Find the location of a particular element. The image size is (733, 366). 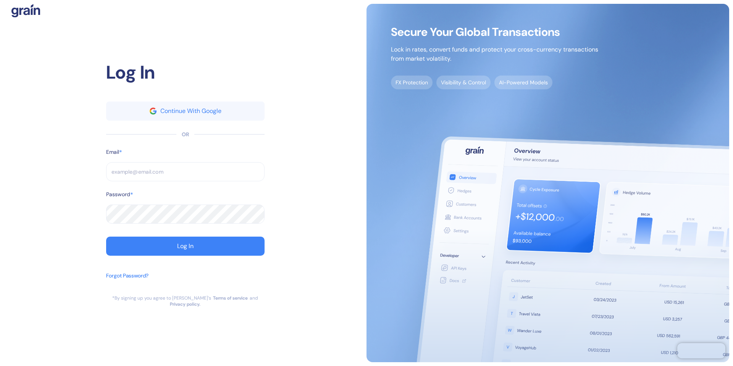

img: google is located at coordinates (153, 111).